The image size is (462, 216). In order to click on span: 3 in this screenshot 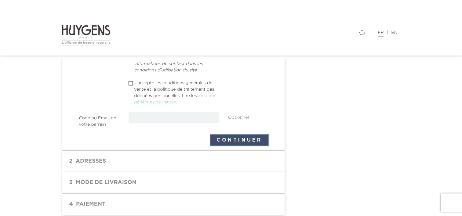, I will do `click(71, 183)`.